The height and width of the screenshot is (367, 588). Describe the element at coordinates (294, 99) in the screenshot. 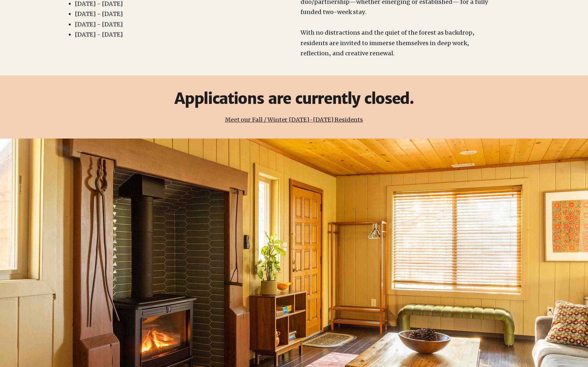

I see `h3: Applications are currently closed.` at that location.